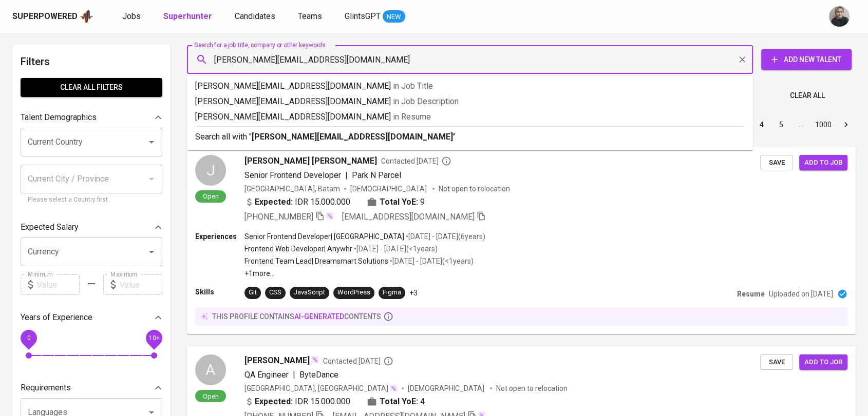 This screenshot has height=416, width=868. I want to click on span: ByteDance, so click(319, 375).